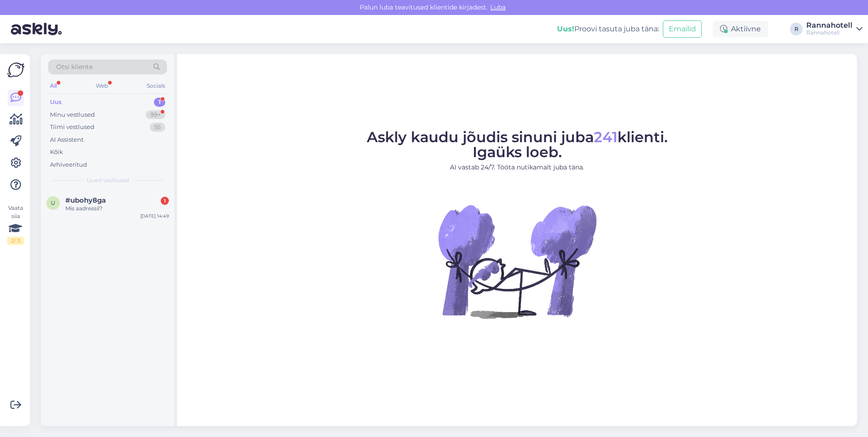 The image size is (868, 437). What do you see at coordinates (834, 29) in the screenshot?
I see `a: RannahotellRannahotell` at bounding box center [834, 29].